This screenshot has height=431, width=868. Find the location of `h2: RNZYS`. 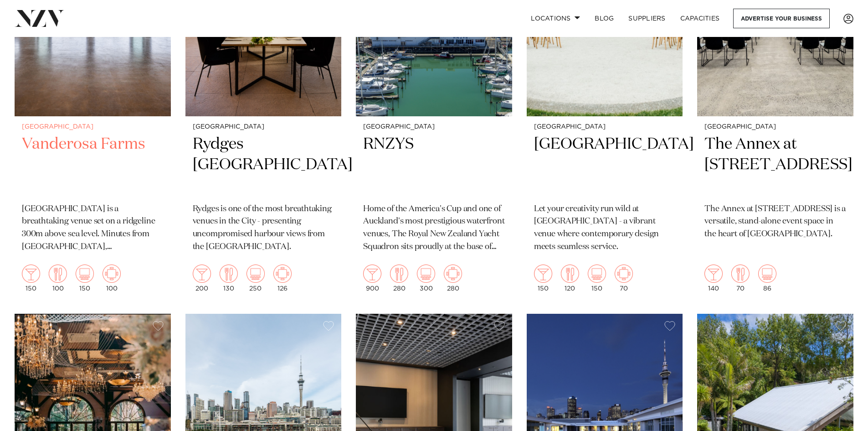

h2: RNZYS is located at coordinates (434, 164).